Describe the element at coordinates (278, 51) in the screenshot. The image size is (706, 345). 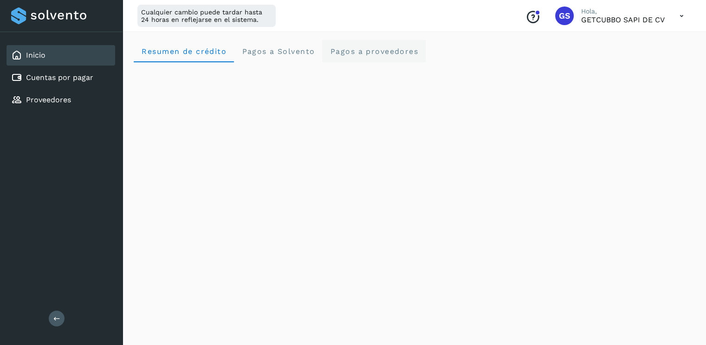
I see `span: Pagos a Solvento` at that location.